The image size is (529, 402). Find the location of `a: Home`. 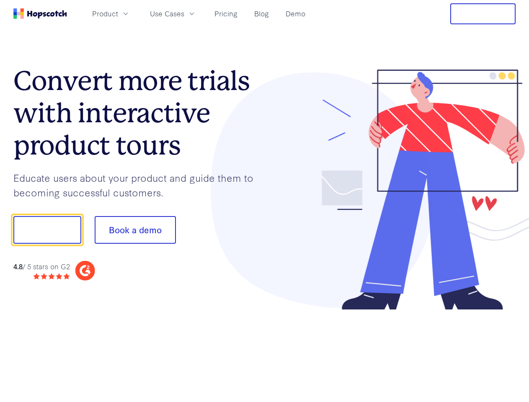

a: Home is located at coordinates (40, 13).